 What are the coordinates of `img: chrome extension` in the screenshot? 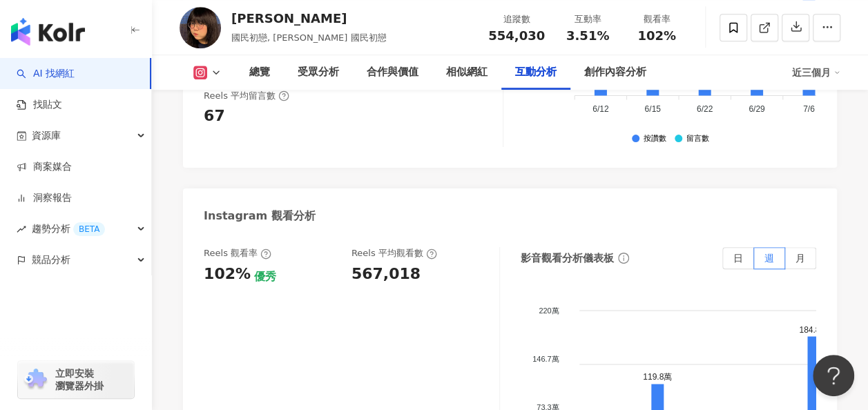 It's located at (35, 379).